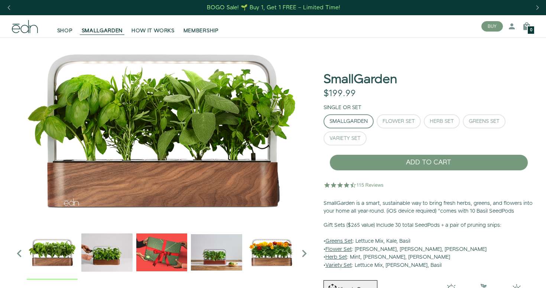  I want to click on b: Gift Sets ($265 value) Include 30 total SeedPods + a pair of pruning snips:, so click(412, 225).